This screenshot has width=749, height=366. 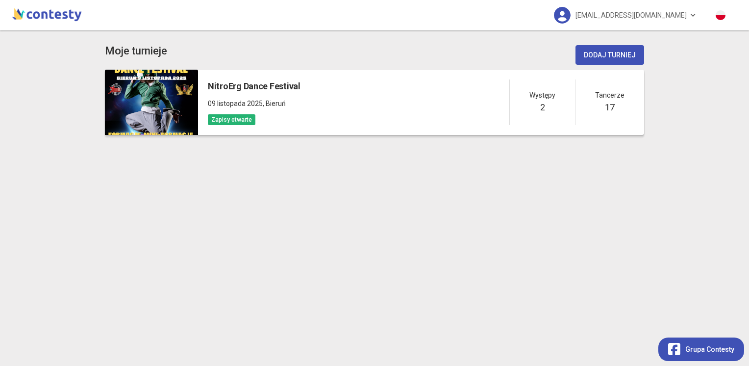 I want to click on span: 09 listopada 2025, so click(x=235, y=103).